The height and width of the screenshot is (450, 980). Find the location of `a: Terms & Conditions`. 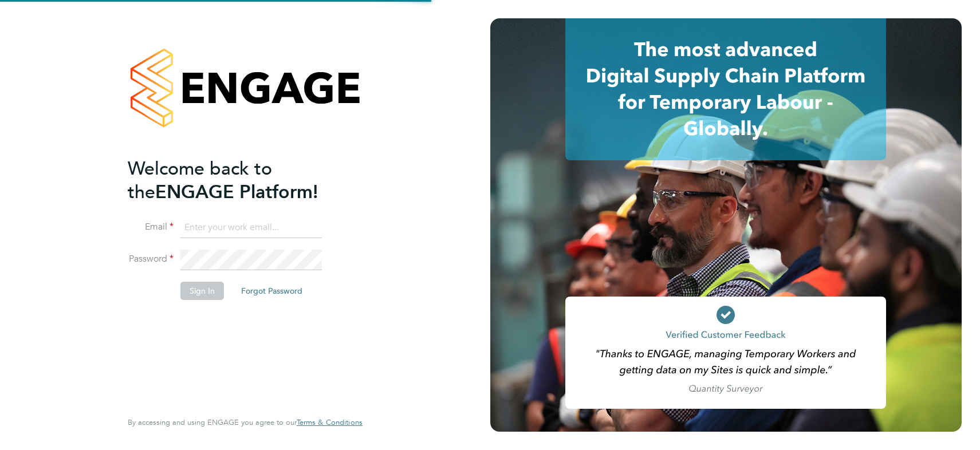

a: Terms & Conditions is located at coordinates (329, 422).